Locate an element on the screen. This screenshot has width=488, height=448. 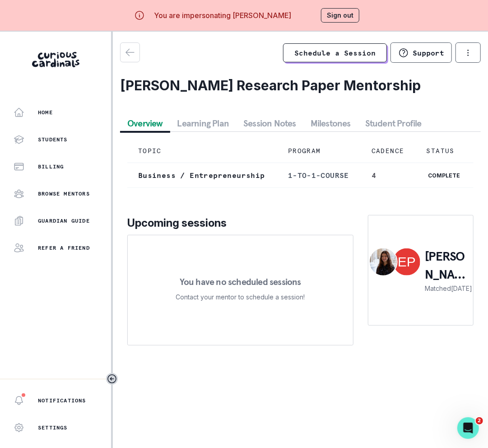
button: options is located at coordinates (468, 52).